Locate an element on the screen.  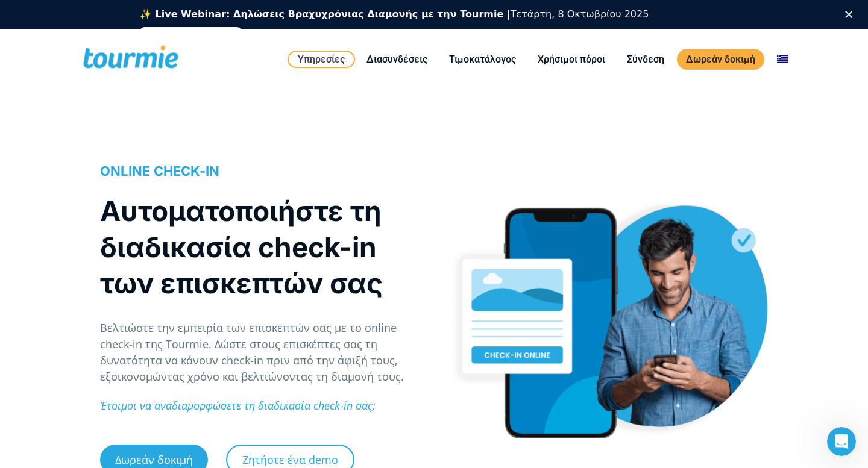
a: Διασυνδέσεις is located at coordinates (396, 59).